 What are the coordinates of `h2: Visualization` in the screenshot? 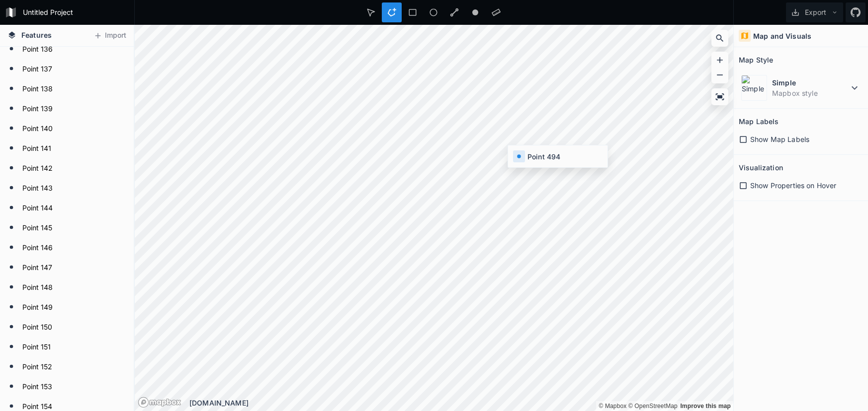 It's located at (761, 167).